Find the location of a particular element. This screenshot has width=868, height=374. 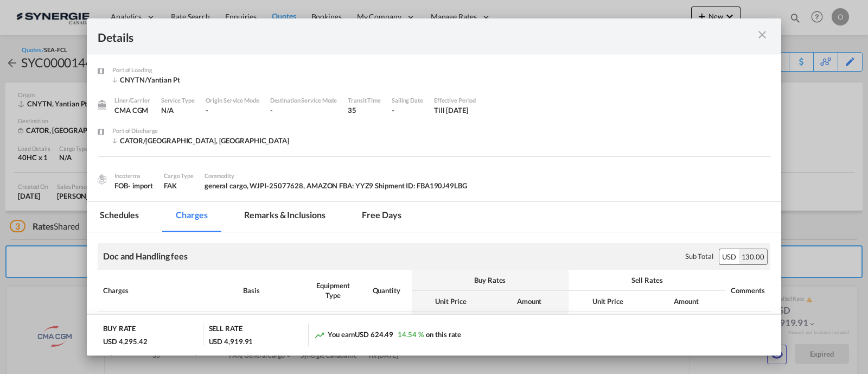

div: Doc and Handling fees is located at coordinates (145, 256).